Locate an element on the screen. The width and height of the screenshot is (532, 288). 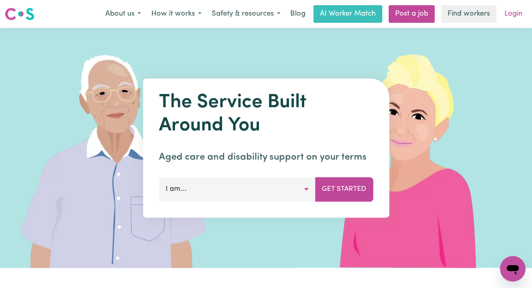
button: Get Started is located at coordinates (344, 189).